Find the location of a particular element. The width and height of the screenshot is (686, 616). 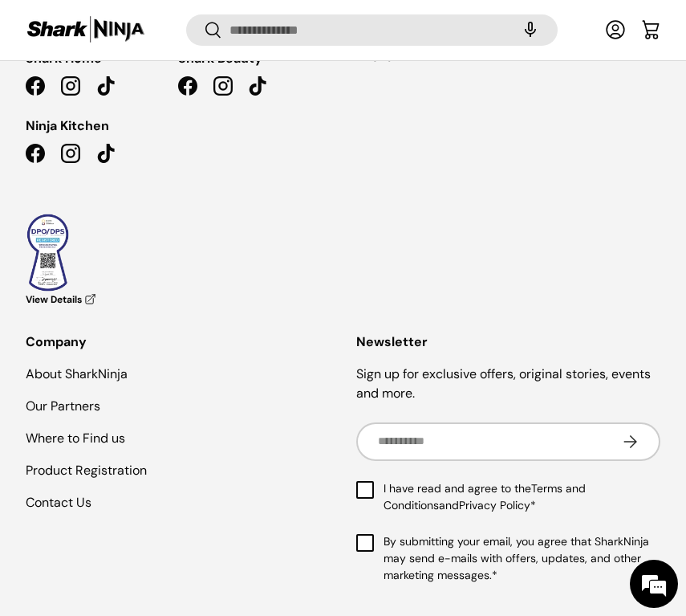

span: By submitting your email, you agree that SharkNinja may send e-mails with offers, updates, and ot... is located at coordinates (523, 558).